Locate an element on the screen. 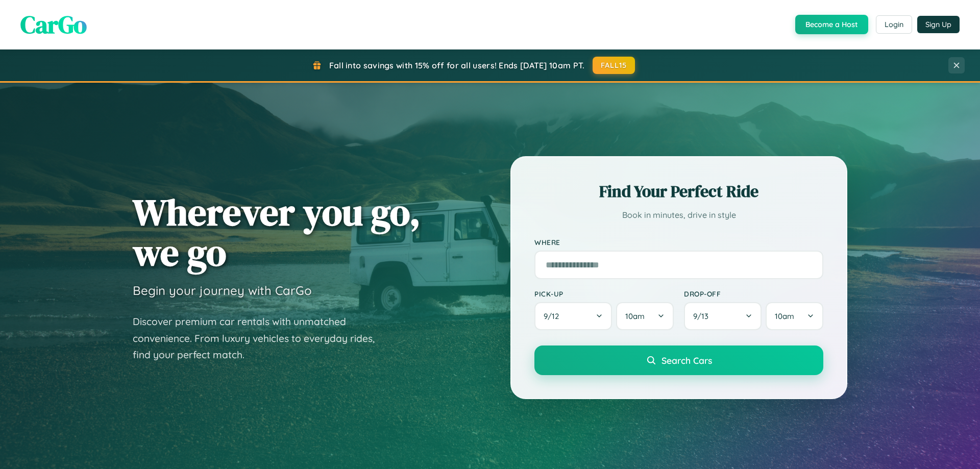  span: 9 / 12 is located at coordinates (553, 316).